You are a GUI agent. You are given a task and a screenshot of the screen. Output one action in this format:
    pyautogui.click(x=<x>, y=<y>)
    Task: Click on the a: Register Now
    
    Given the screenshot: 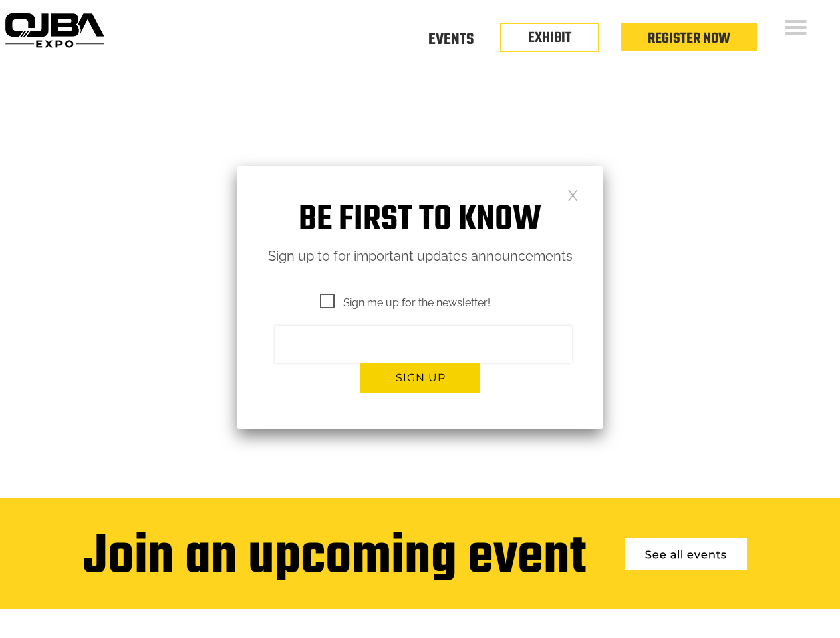 What is the action you would take?
    pyautogui.click(x=689, y=38)
    